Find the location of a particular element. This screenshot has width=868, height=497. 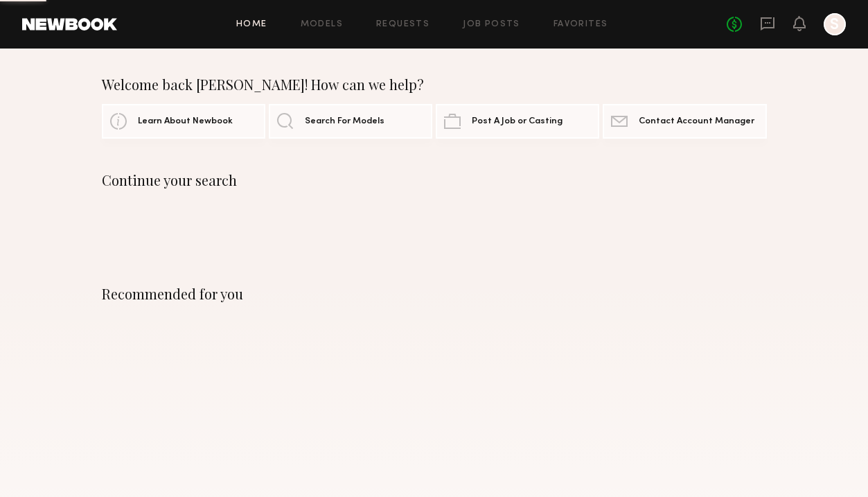

span: Contact Account Manager is located at coordinates (696, 121).